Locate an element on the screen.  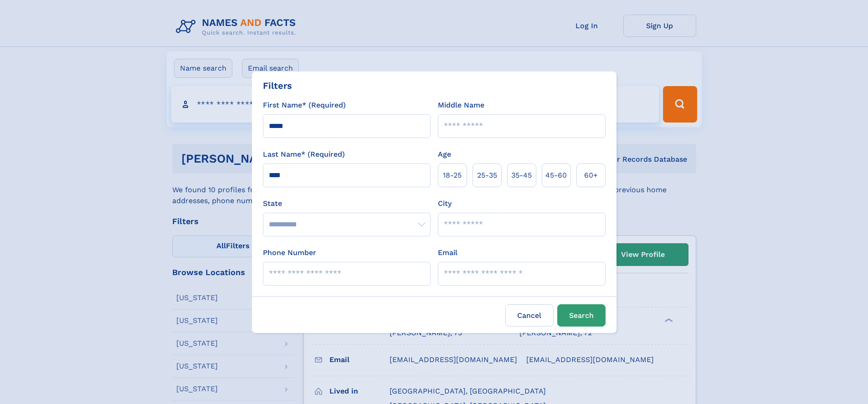
button: Search is located at coordinates (581, 315).